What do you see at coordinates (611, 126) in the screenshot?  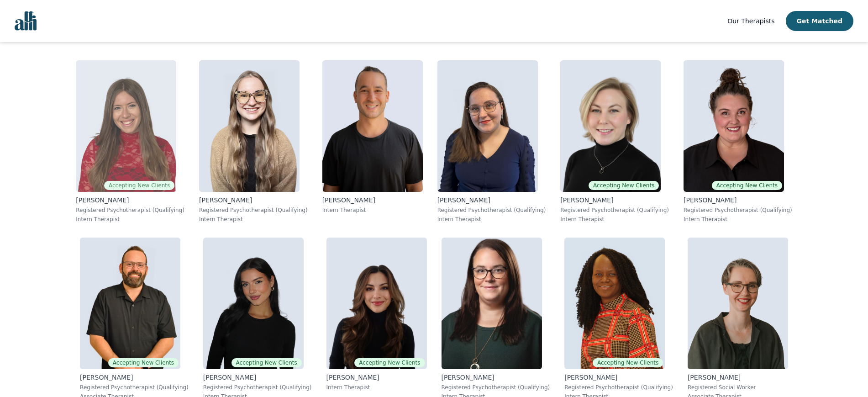 I see `img: Jocelyn_Crawford` at bounding box center [611, 126].